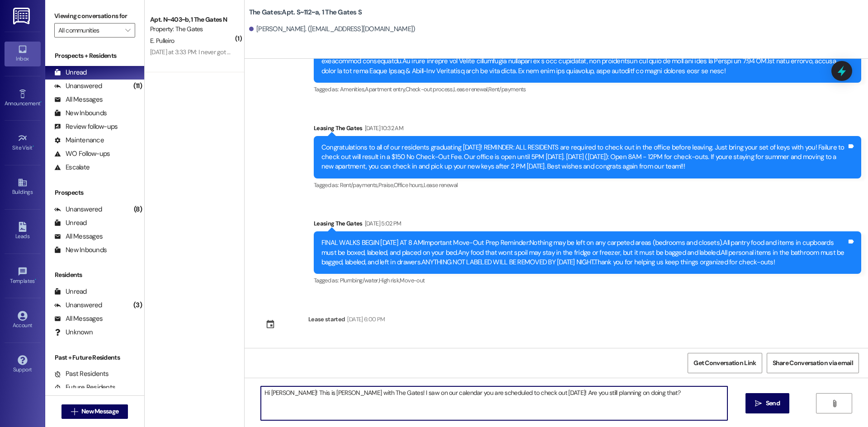 The height and width of the screenshot is (427, 868). I want to click on label: Viewing conversations for, so click(95, 16).